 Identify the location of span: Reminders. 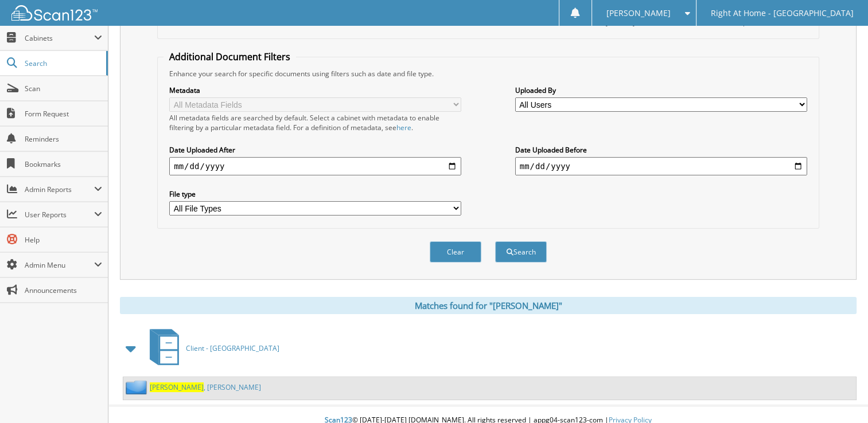
(63, 139).